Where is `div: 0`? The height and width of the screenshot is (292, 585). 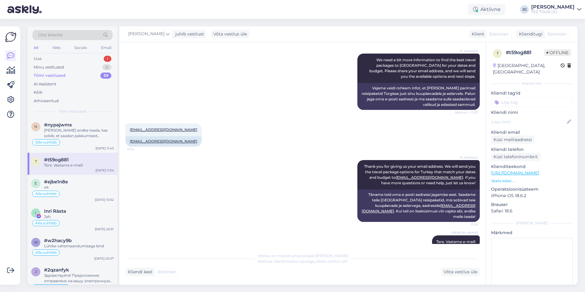 div: 0 is located at coordinates (107, 67).